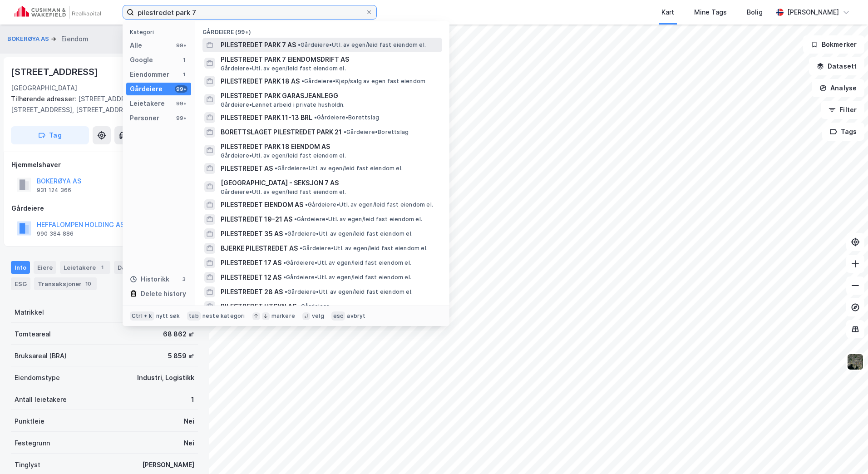 Image resolution: width=868 pixels, height=474 pixels. Describe the element at coordinates (55, 234) in the screenshot. I see `div: 990 384 886` at that location.